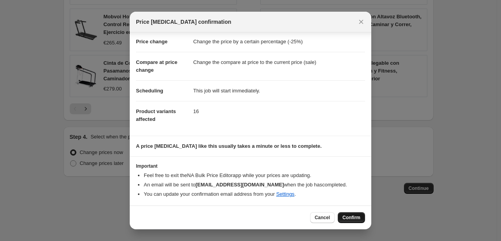 The image size is (501, 241). What do you see at coordinates (150, 90) in the screenshot?
I see `span: Scheduling` at bounding box center [150, 90].